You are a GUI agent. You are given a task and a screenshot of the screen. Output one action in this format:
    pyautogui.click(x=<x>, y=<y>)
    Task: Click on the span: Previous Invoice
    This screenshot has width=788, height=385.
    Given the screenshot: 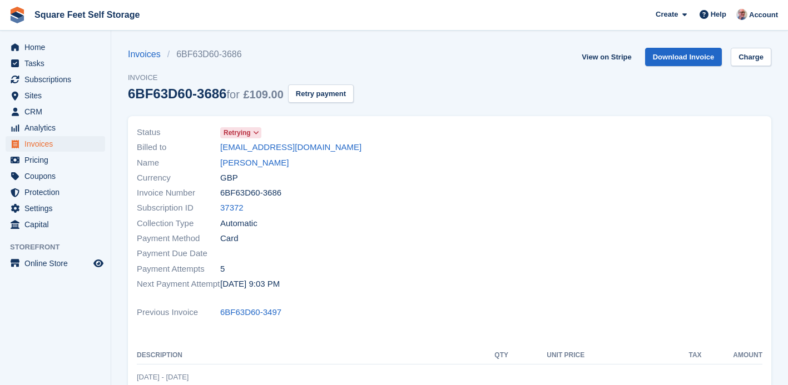 What is the action you would take?
    pyautogui.click(x=179, y=313)
    